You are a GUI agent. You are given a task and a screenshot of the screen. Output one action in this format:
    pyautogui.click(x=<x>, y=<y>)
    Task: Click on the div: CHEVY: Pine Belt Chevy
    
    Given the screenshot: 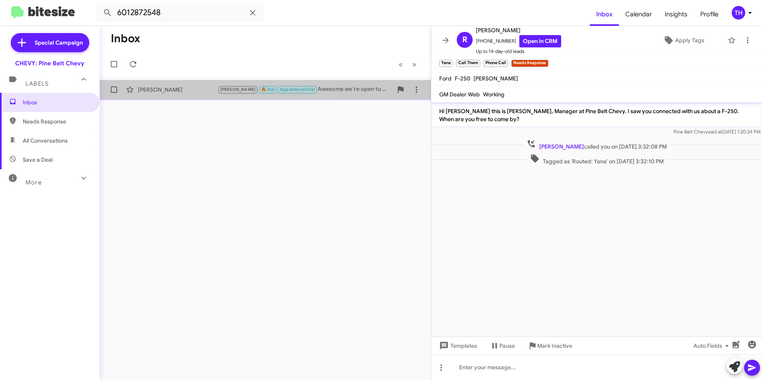 What is the action you would take?
    pyautogui.click(x=50, y=63)
    